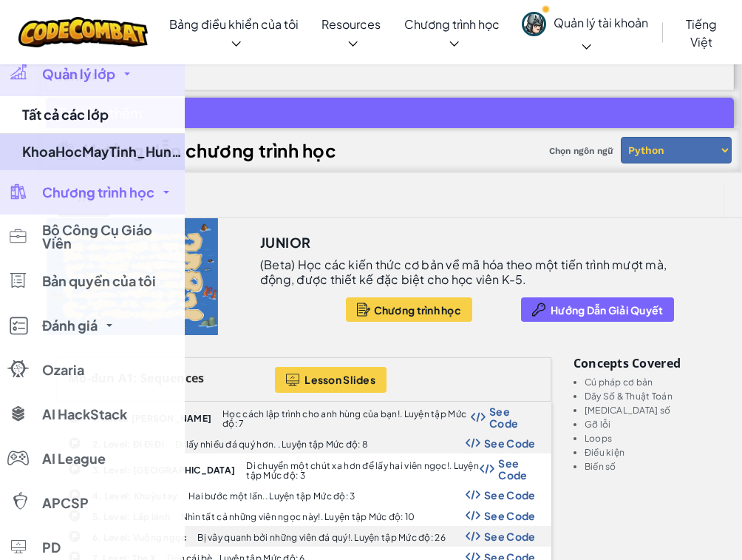 This screenshot has width=742, height=560. What do you see at coordinates (654, 382) in the screenshot?
I see `li: Cú pháp cơ bản` at bounding box center [654, 382].